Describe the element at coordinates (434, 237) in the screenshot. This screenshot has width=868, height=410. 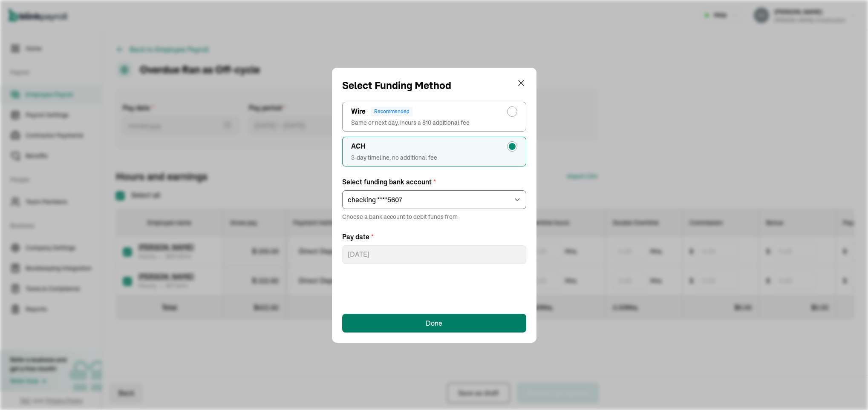
I see `label: Pay date` at that location.